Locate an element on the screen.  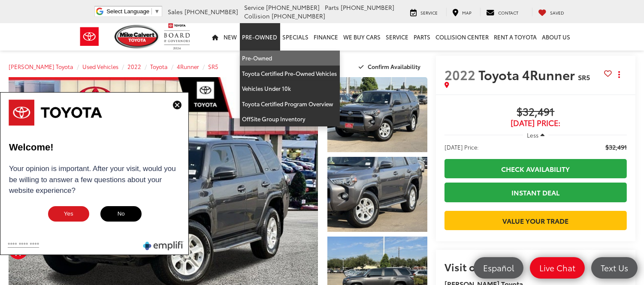
span: Confirm Availability is located at coordinates (393, 67).